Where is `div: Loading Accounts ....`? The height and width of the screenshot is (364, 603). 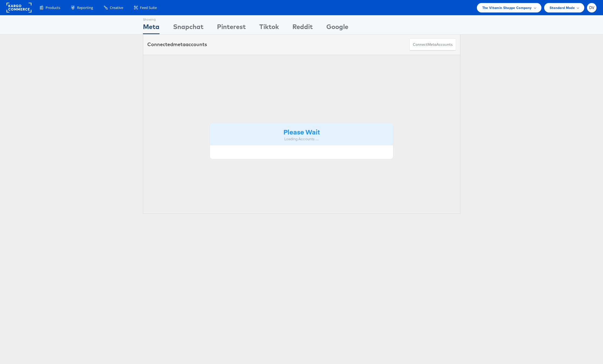 div: Loading Accounts .... is located at coordinates (302, 139).